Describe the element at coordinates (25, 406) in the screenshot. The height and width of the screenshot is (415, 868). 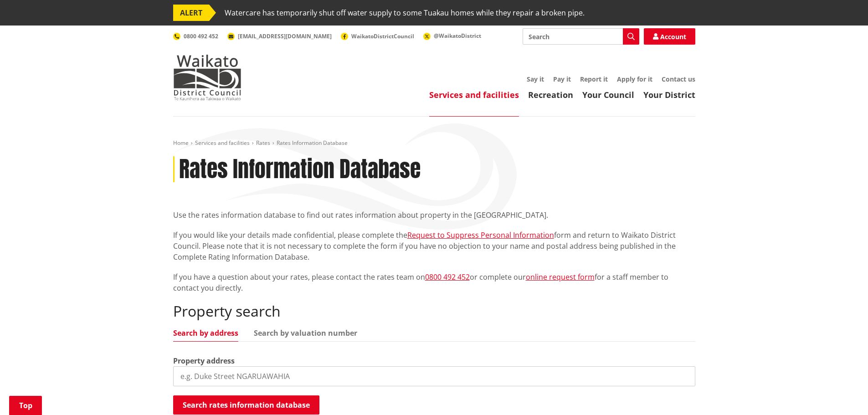
I see `a: Top` at that location.